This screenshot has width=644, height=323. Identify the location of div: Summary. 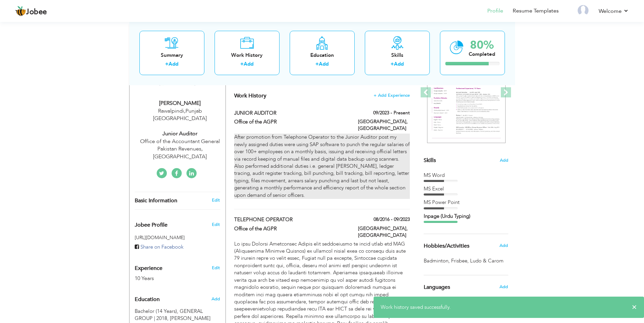
(172, 55).